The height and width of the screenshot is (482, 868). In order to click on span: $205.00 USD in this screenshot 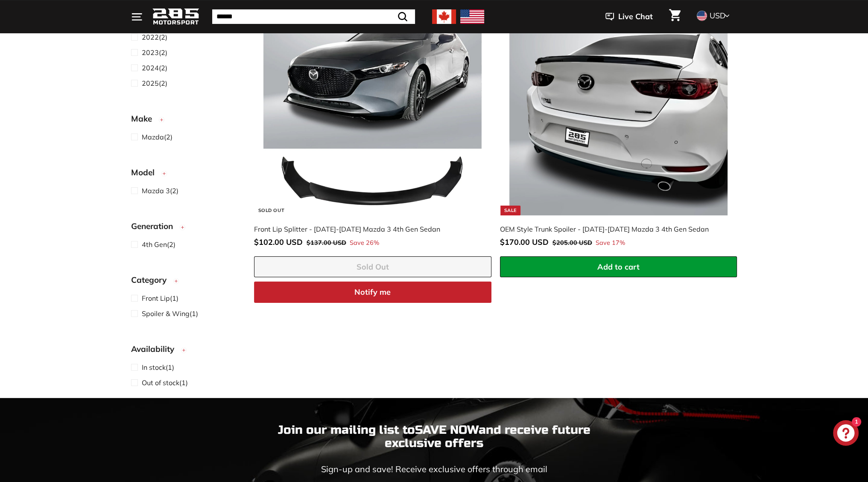, I will do `click(572, 243)`.